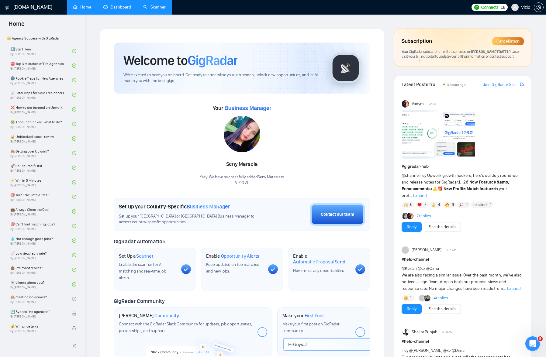  Describe the element at coordinates (145, 256) in the screenshot. I see `span: Scanner` at that location.